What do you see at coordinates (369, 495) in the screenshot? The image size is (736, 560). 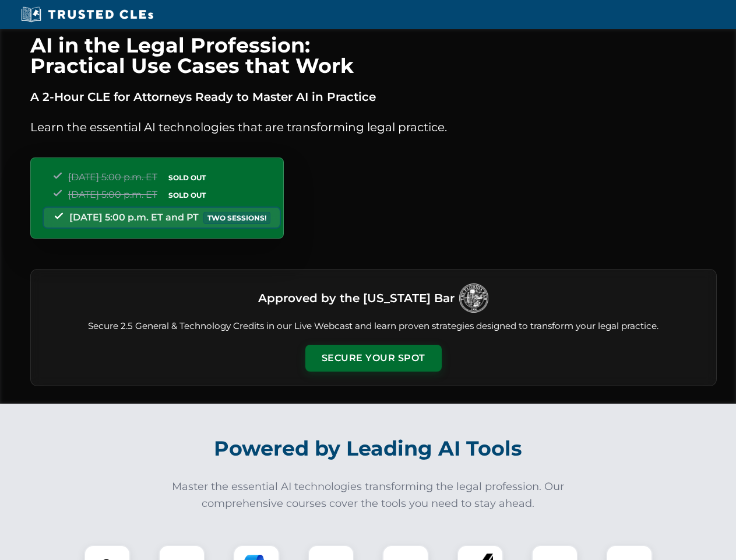 I see `p: Master the essential AI technologies transforming the legal profession. Our comprehensive courses...` at bounding box center [369, 495].